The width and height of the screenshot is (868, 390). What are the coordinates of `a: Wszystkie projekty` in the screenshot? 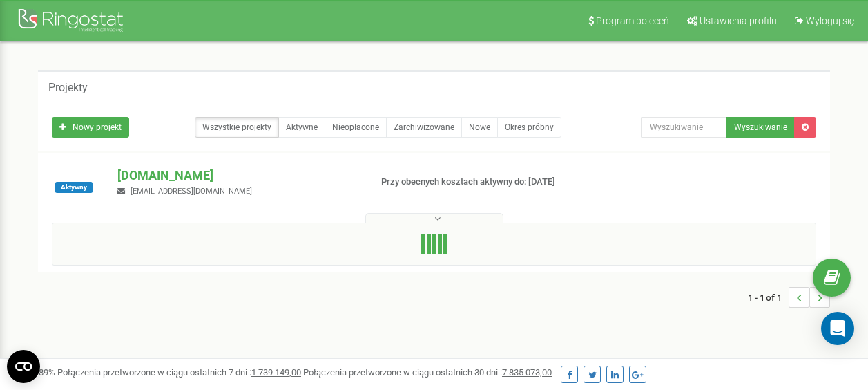 It's located at (237, 127).